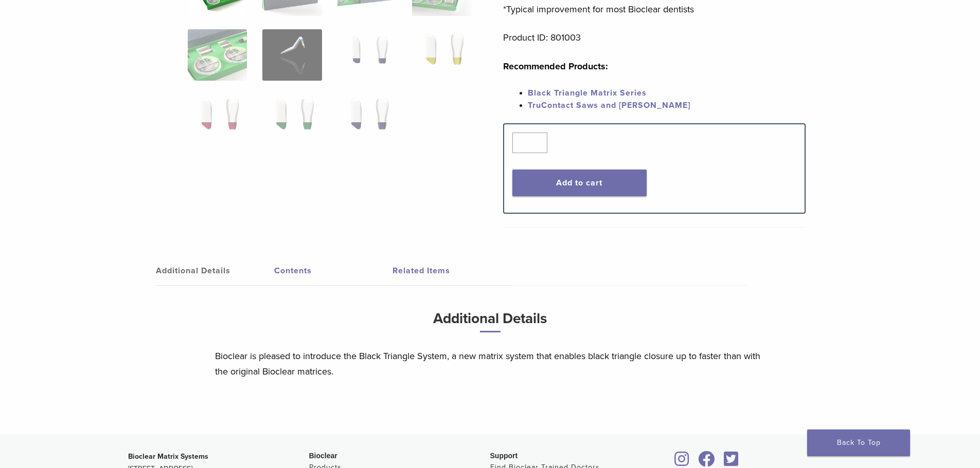 This screenshot has height=468, width=980. What do you see at coordinates (367, 120) in the screenshot?
I see `img: Black Triangle (BT) Kit - Image 11` at bounding box center [367, 120].